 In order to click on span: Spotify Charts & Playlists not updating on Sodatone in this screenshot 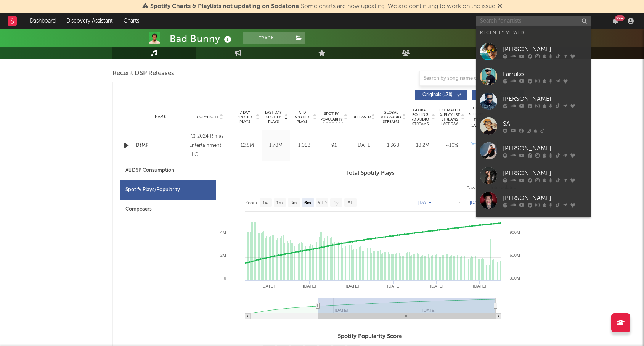, I will do `click(225, 6)`.